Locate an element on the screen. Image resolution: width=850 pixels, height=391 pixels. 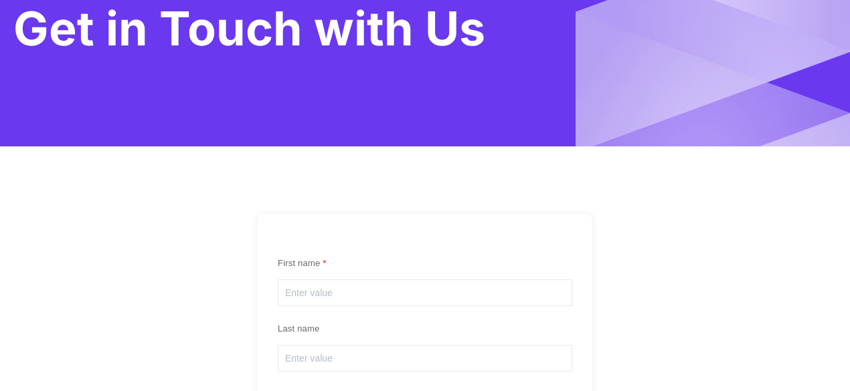
div: Chat Widget is located at coordinates (816, 359).